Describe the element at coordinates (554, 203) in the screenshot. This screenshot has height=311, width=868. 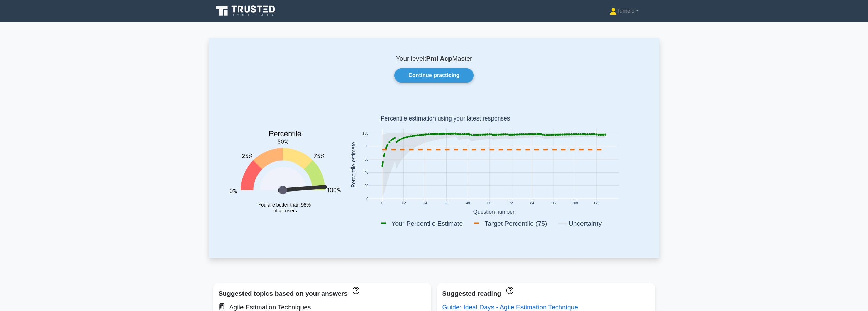
I see `text: 96` at that location.